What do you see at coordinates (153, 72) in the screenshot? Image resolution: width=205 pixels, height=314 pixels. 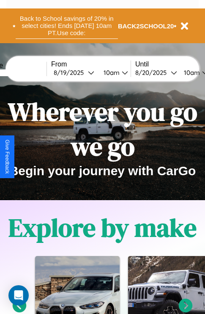 I see `div: 8 / 20 / 2025` at bounding box center [153, 72].